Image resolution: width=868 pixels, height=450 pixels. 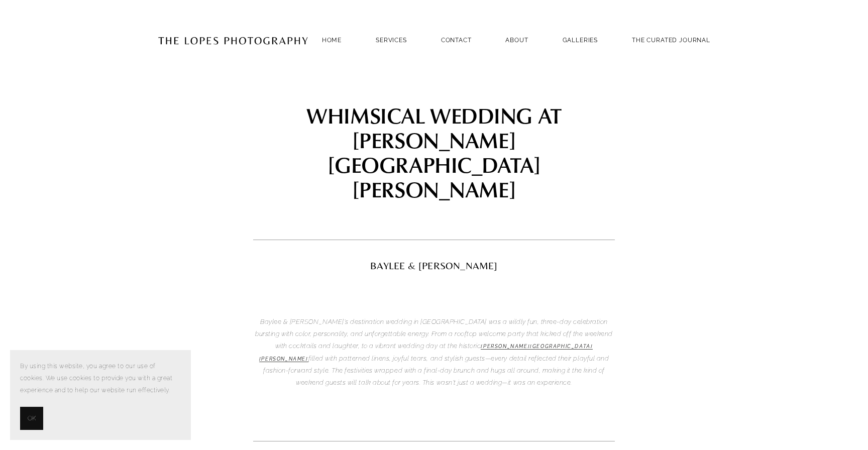 What do you see at coordinates (100, 395) in the screenshot?
I see `section: Cookie banner` at bounding box center [100, 395].